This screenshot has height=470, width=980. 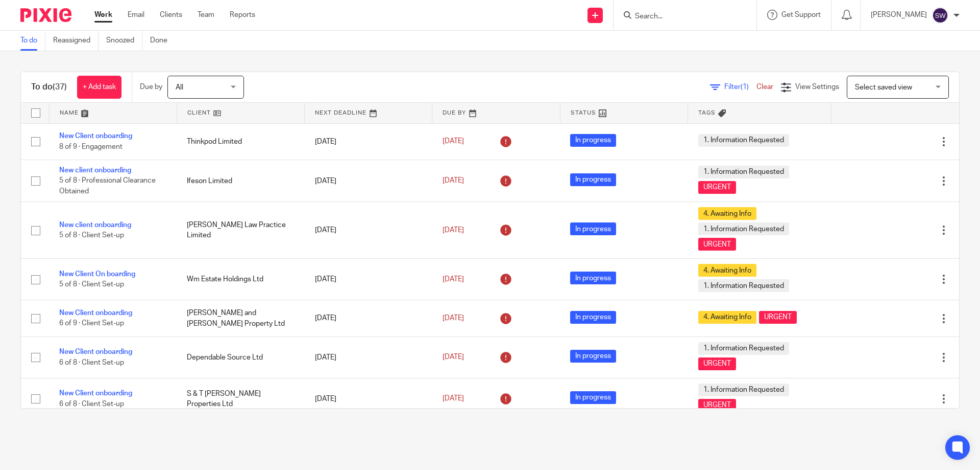 I want to click on a: To do, so click(x=33, y=40).